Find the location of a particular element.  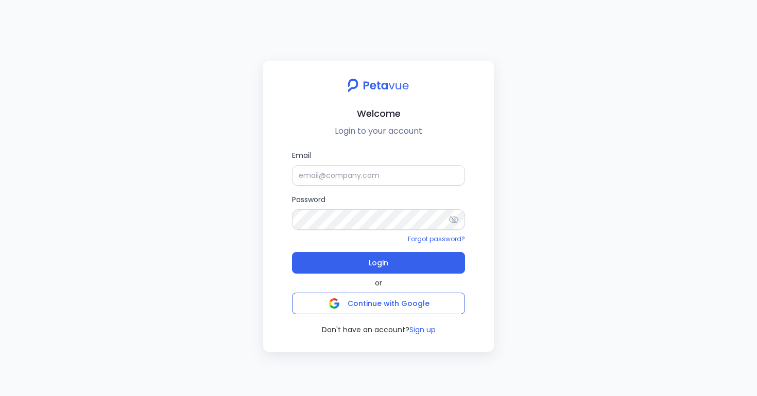

h2: Welcome is located at coordinates (378, 113).